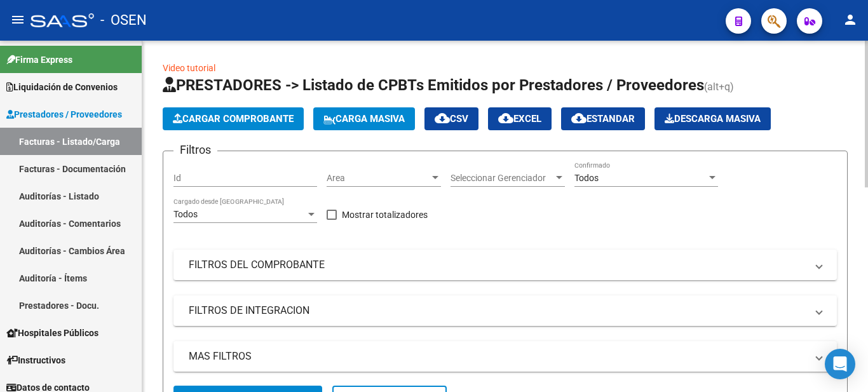 Image resolution: width=868 pixels, height=392 pixels. I want to click on span: PRESTADORES -> Listado de CPBTs Emitidos por Prestadores / Proveedores, so click(433, 85).